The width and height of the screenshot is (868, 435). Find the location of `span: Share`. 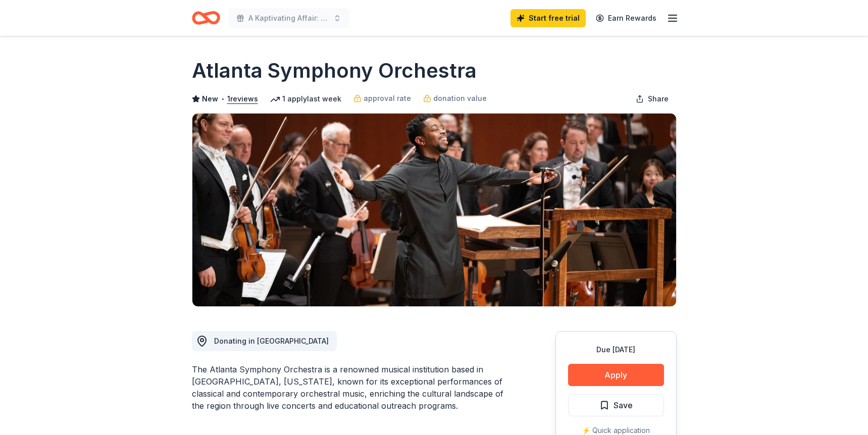

span: Share is located at coordinates (658, 99).